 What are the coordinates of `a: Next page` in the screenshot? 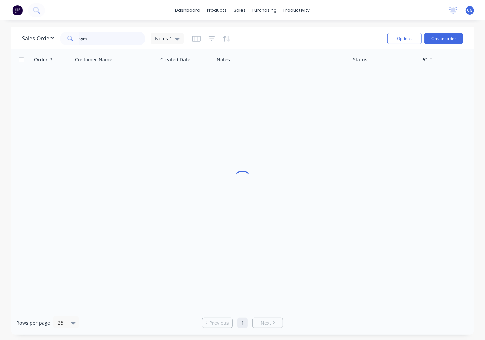 It's located at (268, 323).